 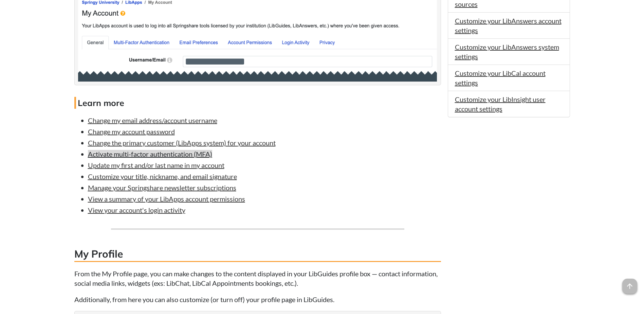 I want to click on a: Update my first and/or last name in my account, so click(x=156, y=165).